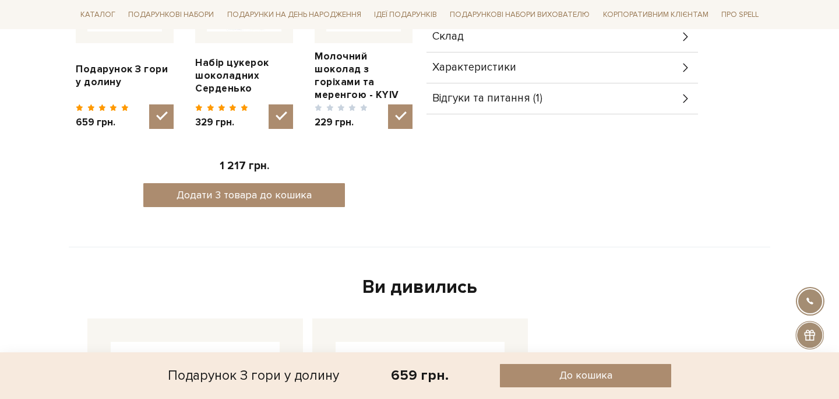 Image resolution: width=839 pixels, height=399 pixels. What do you see at coordinates (448, 37) in the screenshot?
I see `span: Склад` at bounding box center [448, 37].